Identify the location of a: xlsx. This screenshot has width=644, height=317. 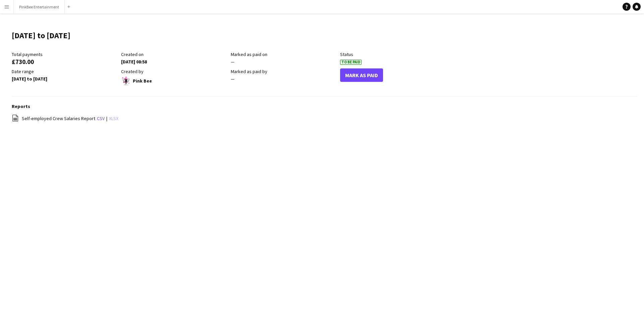
(114, 118).